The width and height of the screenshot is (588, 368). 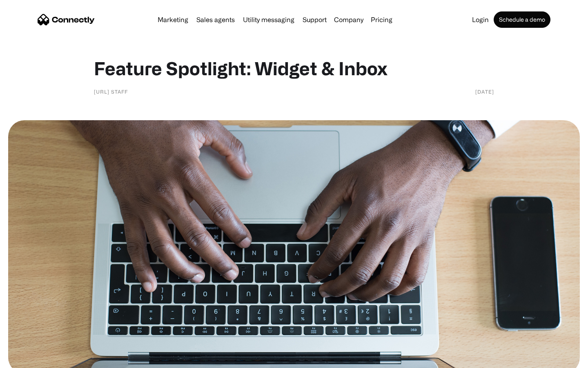 What do you see at coordinates (349, 20) in the screenshot?
I see `div: Company` at bounding box center [349, 20].